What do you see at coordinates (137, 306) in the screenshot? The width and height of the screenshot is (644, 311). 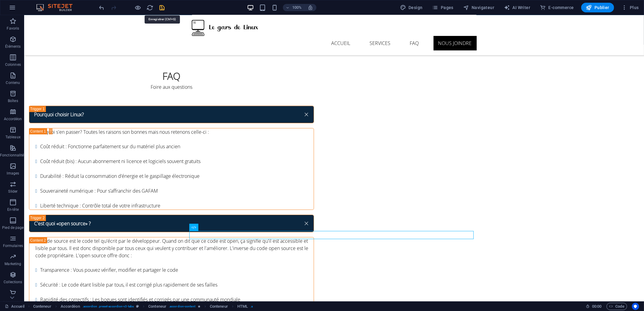 I see `i: Cet élément est une présélection personnalisable.` at bounding box center [137, 306].